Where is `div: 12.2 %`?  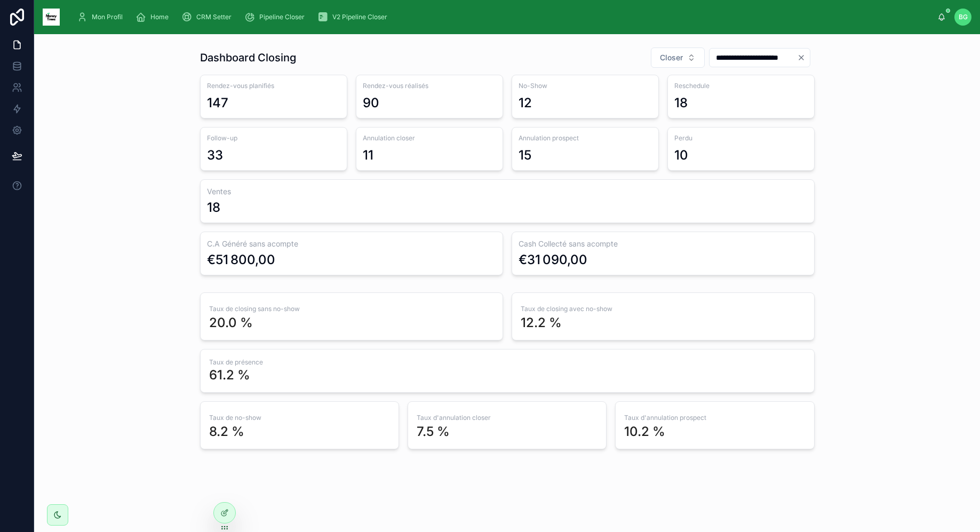 div: 12.2 % is located at coordinates (663, 323).